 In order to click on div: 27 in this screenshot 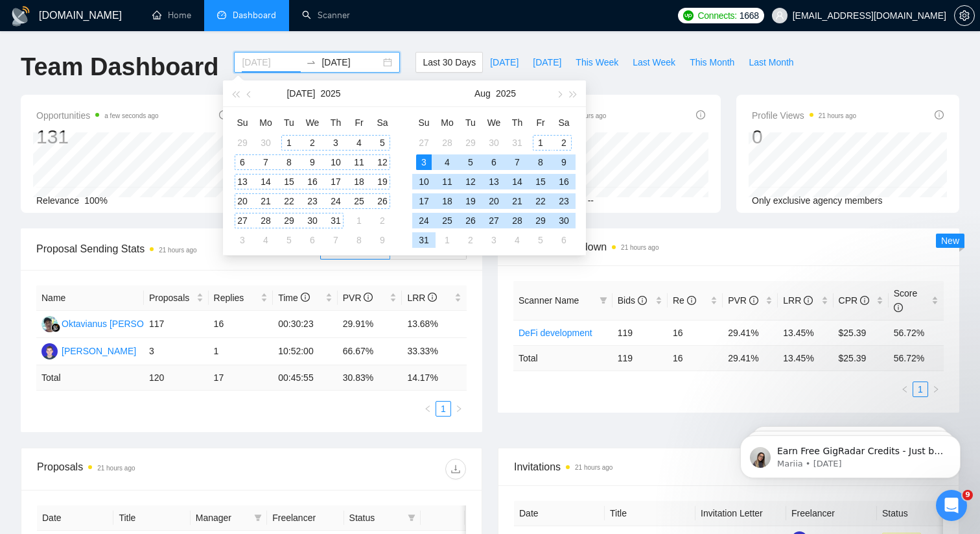, I will do `click(494, 220)`.